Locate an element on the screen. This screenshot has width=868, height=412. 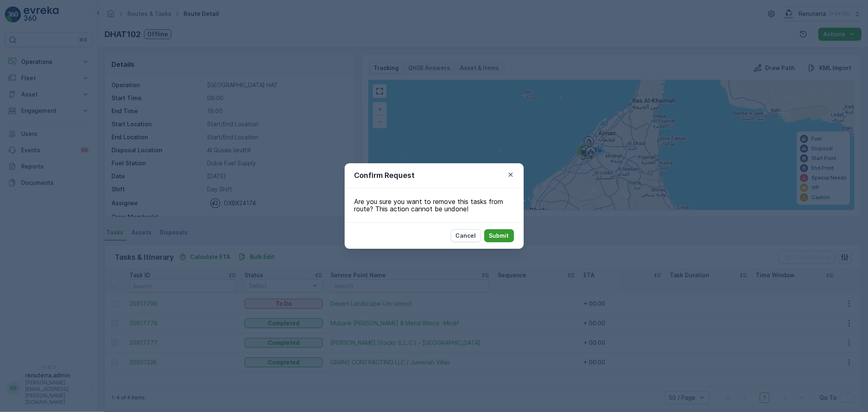
button: Submit is located at coordinates (499, 236).